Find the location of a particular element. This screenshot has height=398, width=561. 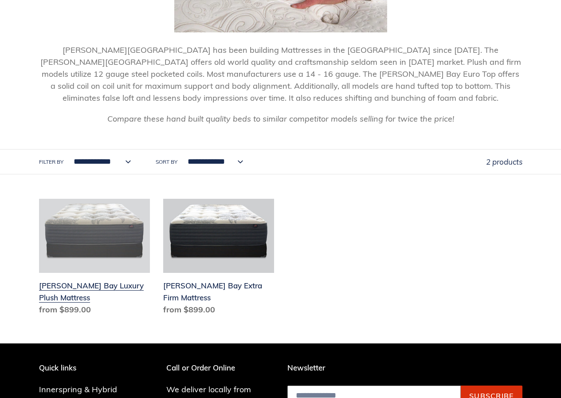

label: Filter by is located at coordinates (51, 162).